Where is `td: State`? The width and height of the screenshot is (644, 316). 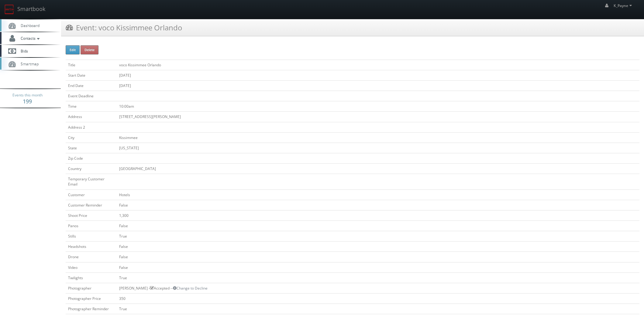
td: State is located at coordinates (91, 148).